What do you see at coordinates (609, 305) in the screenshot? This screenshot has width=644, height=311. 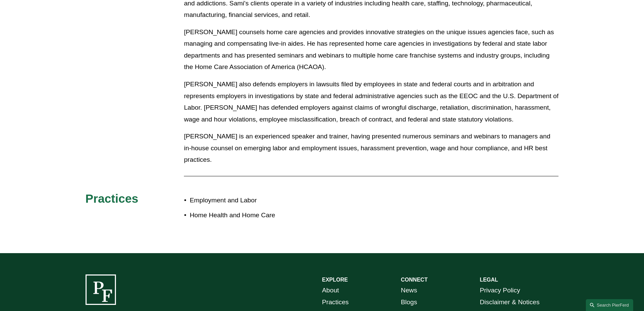 I see `a: Search this site` at bounding box center [609, 305].